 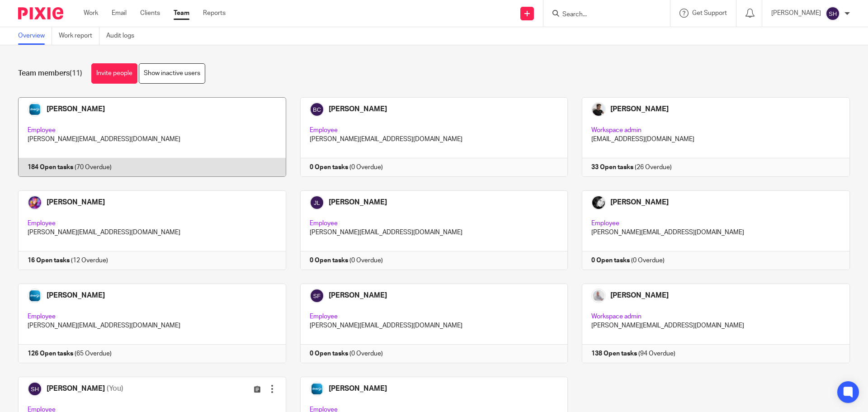 I want to click on a: Email, so click(x=119, y=13).